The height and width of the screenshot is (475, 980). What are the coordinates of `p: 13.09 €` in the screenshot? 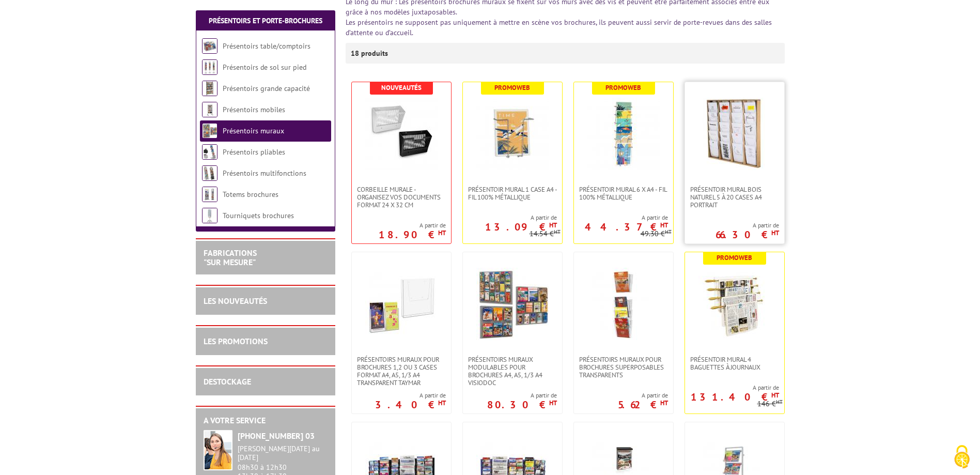 It's located at (520, 227).